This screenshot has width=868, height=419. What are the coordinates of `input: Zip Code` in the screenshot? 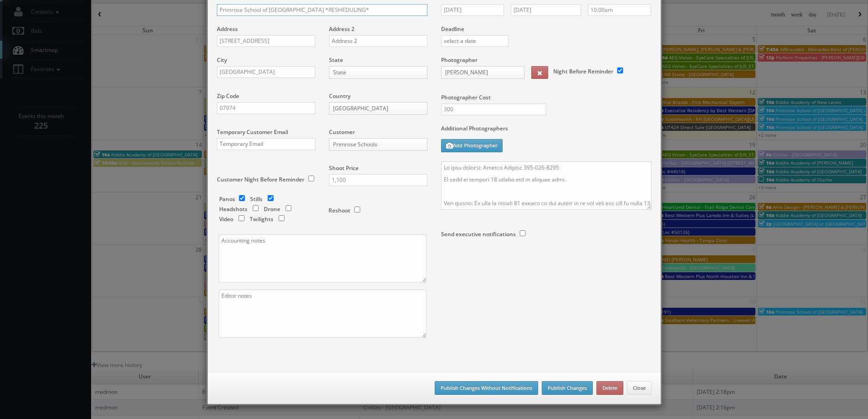 It's located at (266, 108).